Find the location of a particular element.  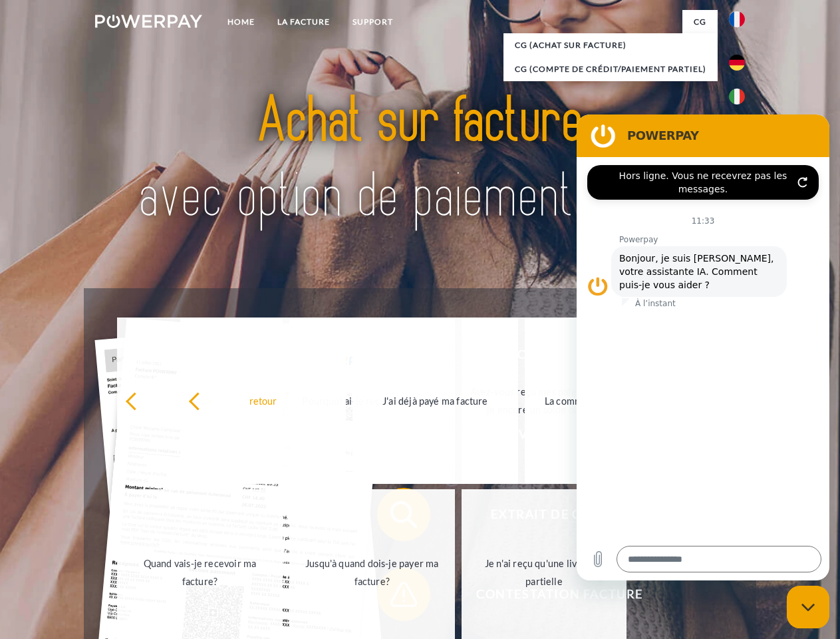

label: Hors ligne. Vous ne recevrez pas les messages. is located at coordinates (127, 68).